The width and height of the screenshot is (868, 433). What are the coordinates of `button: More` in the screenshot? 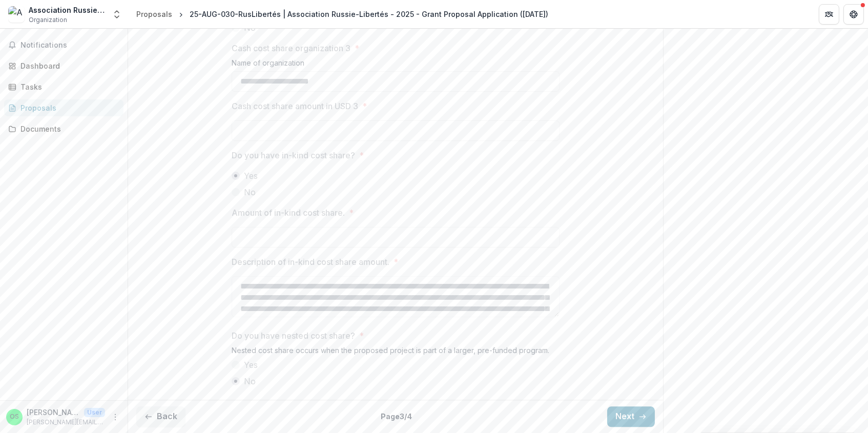 It's located at (115, 417).